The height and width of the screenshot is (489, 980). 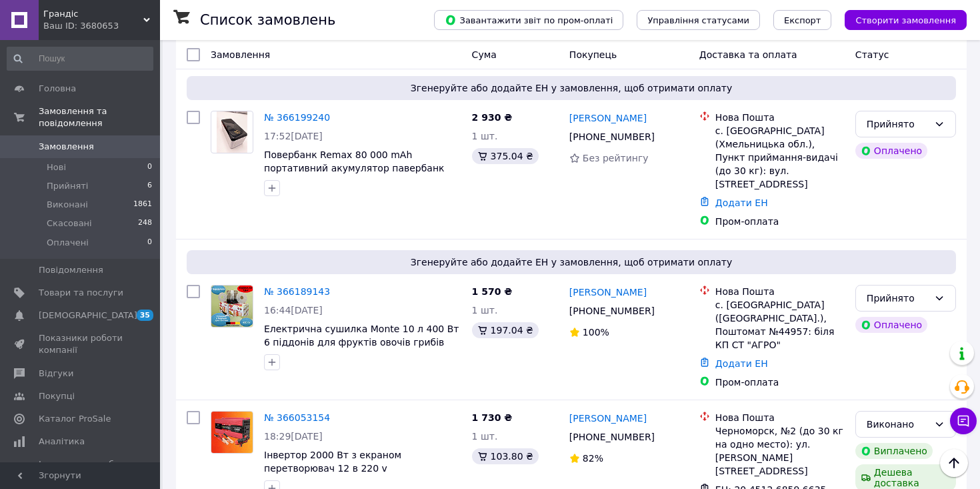 What do you see at coordinates (361, 343) in the screenshot?
I see `a: Електрична сушилка Monte 10 л 400 Вт 6 піддонів для фруктів овочів грибів сушарка електрична суши...` at bounding box center [361, 343].